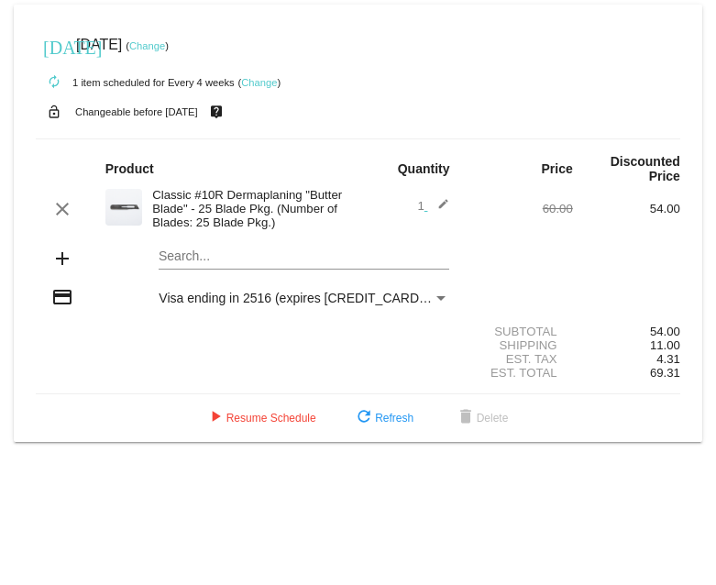 This screenshot has height=585, width=716. Describe the element at coordinates (62, 297) in the screenshot. I see `mat-icon: credit_card` at that location.